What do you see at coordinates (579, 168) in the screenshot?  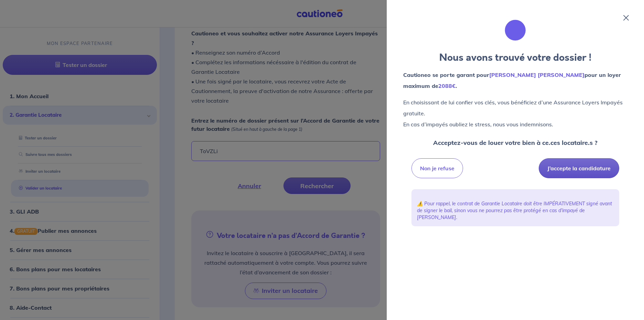 I see `button: J’accepte la candidature` at bounding box center [579, 168].